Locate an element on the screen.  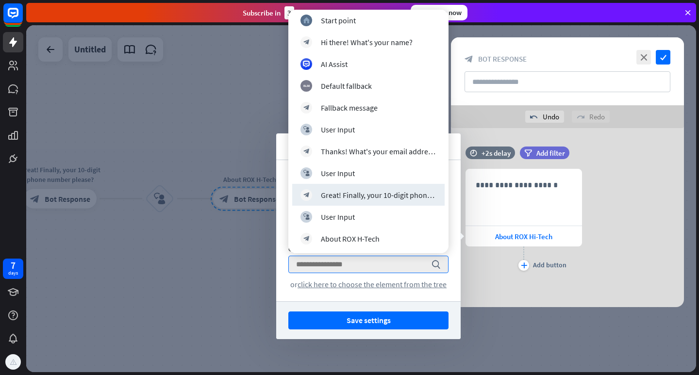
div: 3 is located at coordinates (289, 13).